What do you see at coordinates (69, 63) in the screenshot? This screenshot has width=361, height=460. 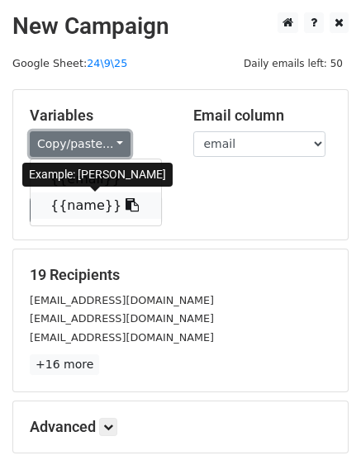 I see `small: Google Sheet:` at bounding box center [69, 63].